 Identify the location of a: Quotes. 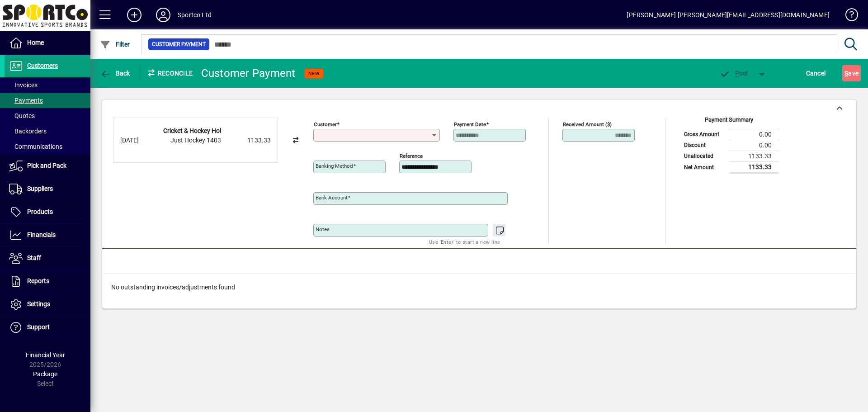
(48, 115).